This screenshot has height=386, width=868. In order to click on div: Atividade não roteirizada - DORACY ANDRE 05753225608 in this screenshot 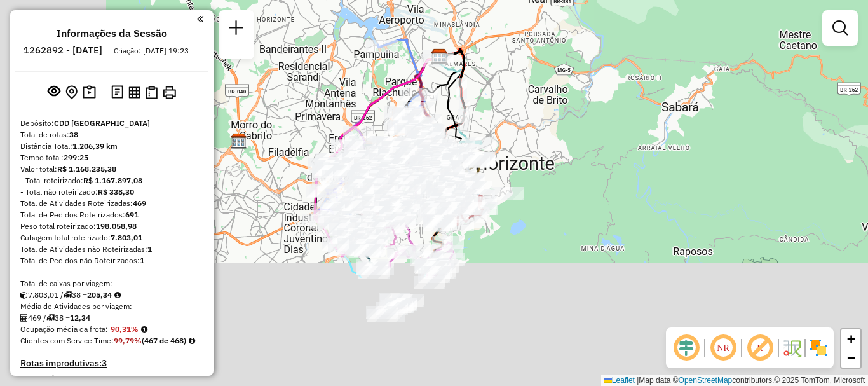, I will do `click(509, 193)`.